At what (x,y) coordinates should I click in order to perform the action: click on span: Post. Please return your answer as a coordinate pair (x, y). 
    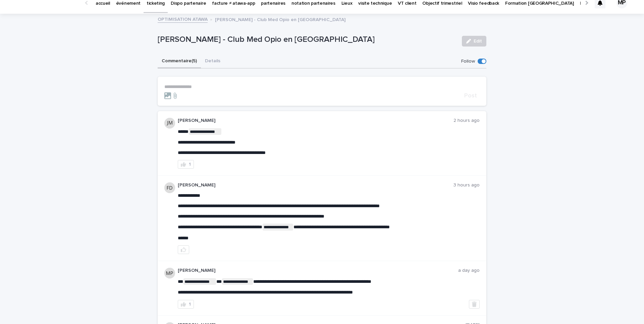
    Looking at the image, I should click on (470, 96).